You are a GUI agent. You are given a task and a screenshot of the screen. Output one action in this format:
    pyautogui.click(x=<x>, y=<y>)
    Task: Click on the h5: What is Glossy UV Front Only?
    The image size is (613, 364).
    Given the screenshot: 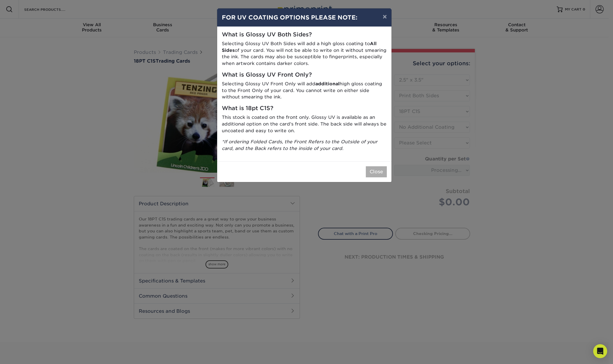 What is the action you would take?
    pyautogui.click(x=304, y=75)
    